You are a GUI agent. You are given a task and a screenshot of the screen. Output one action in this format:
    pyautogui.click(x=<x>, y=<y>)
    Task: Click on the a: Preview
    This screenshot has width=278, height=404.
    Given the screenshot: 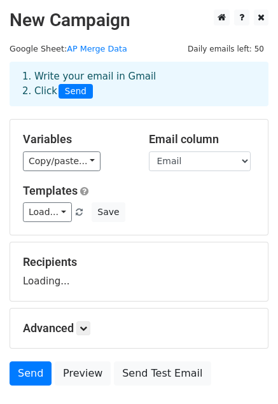 What is the action you would take?
    pyautogui.click(x=83, y=373)
    